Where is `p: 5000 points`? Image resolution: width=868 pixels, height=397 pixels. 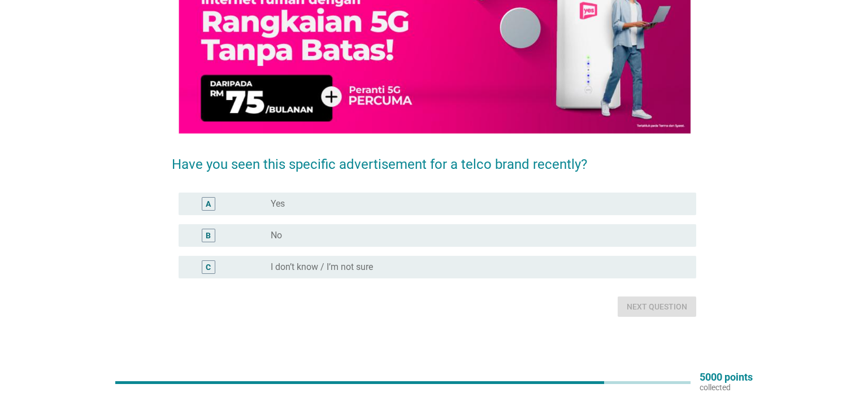 p: 5000 points is located at coordinates (726, 377).